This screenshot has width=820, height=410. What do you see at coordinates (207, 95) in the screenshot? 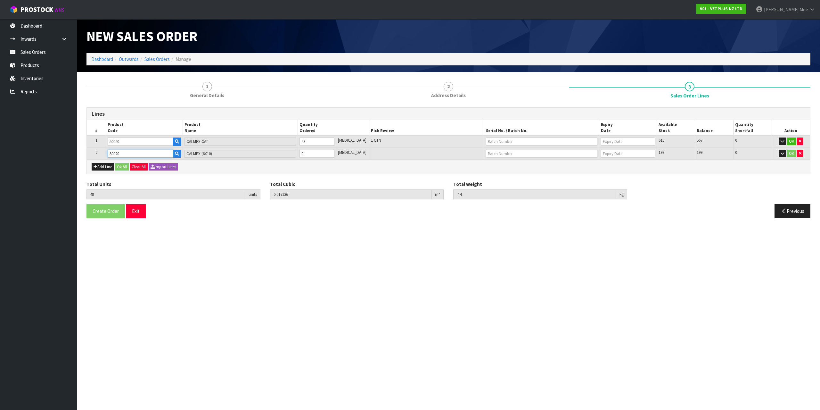
I see `span: General Details` at bounding box center [207, 95].